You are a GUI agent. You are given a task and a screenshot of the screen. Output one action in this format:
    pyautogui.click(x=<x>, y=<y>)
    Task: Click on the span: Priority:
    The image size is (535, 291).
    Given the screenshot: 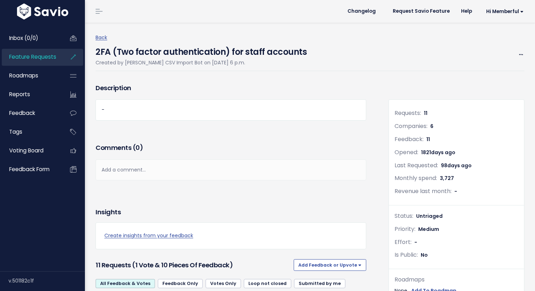 What is the action you would take?
    pyautogui.click(x=405, y=229)
    